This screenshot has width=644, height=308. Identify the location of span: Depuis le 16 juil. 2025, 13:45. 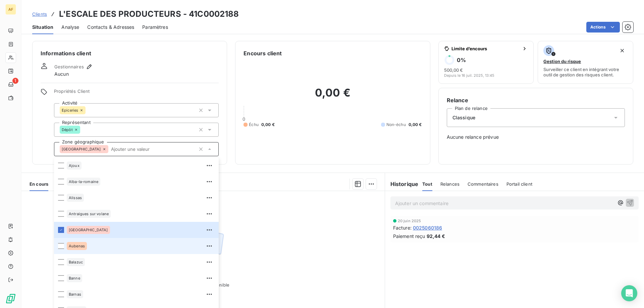
(470, 75).